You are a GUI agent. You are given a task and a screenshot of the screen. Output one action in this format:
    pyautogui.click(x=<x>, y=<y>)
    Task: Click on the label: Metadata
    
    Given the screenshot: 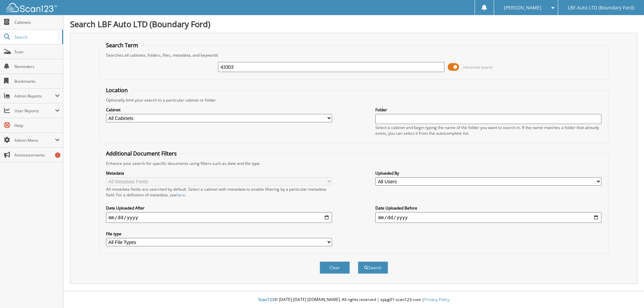 What is the action you would take?
    pyautogui.click(x=219, y=173)
    